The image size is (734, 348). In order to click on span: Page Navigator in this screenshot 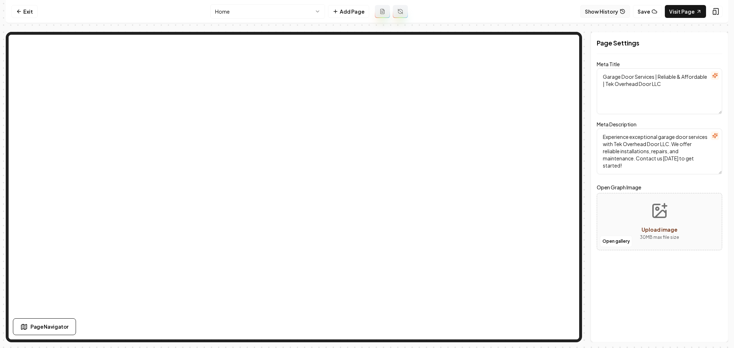, I will do `click(49, 327)`.